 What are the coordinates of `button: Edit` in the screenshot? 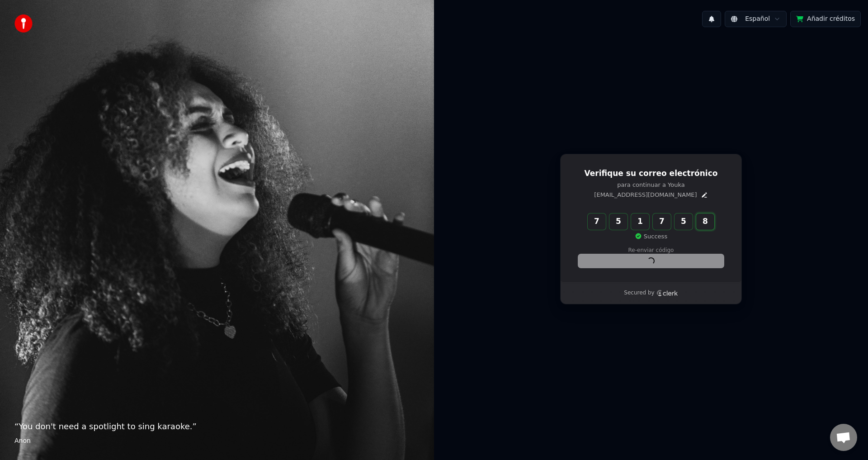 It's located at (705, 195).